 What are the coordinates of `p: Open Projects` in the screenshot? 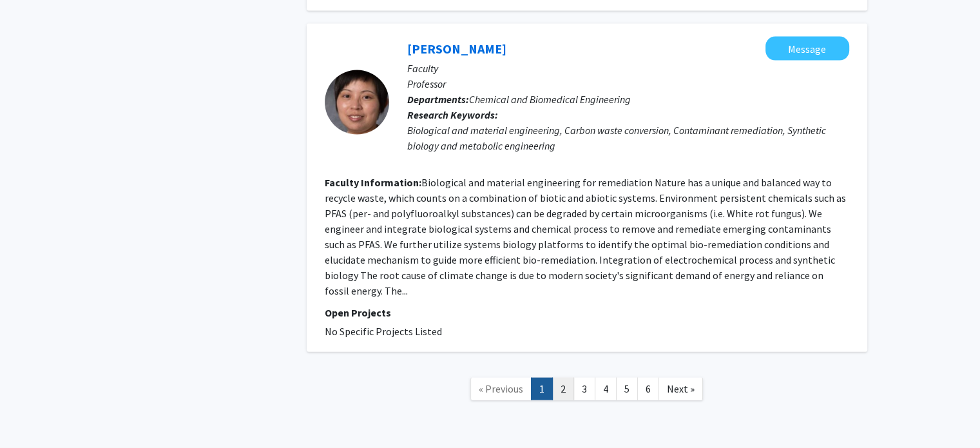 It's located at (587, 313).